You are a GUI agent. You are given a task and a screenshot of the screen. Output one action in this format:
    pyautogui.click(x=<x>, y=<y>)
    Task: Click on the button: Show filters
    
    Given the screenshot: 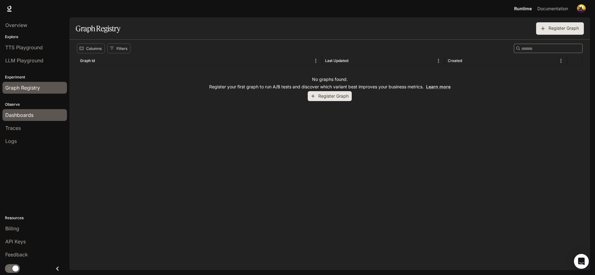 What is the action you would take?
    pyautogui.click(x=119, y=48)
    